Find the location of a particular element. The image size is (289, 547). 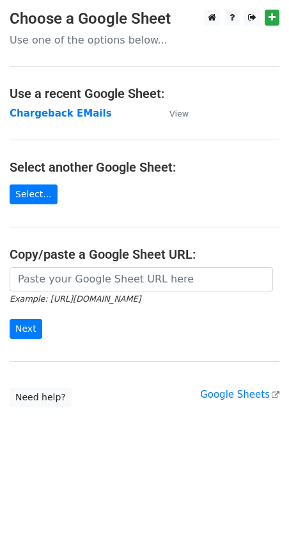

input: Next is located at coordinates (26, 328).